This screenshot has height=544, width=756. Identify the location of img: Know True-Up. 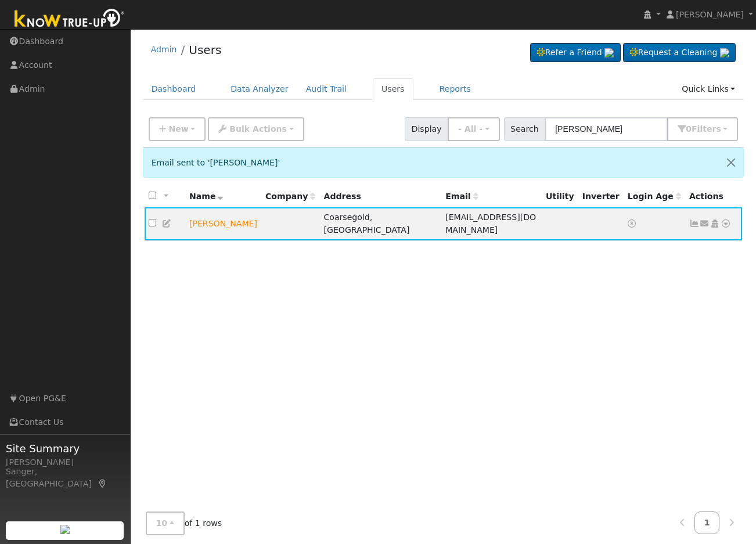
(69, 19).